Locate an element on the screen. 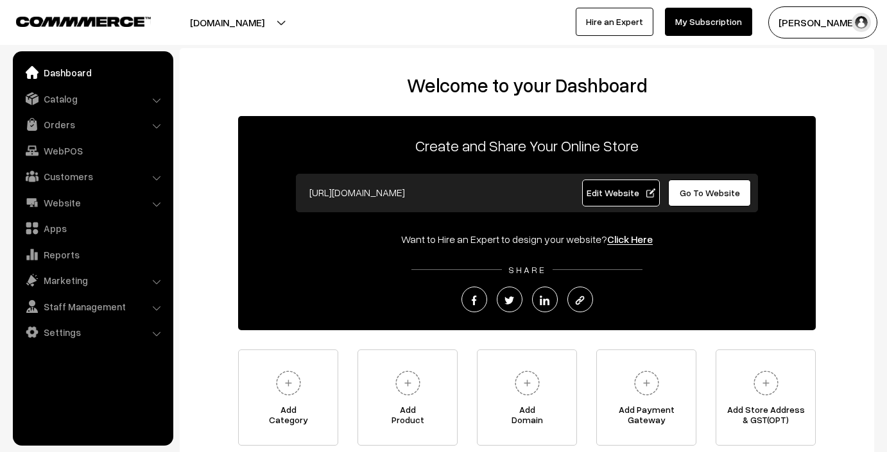 The image size is (887, 452). a: Catalog is located at coordinates (92, 99).